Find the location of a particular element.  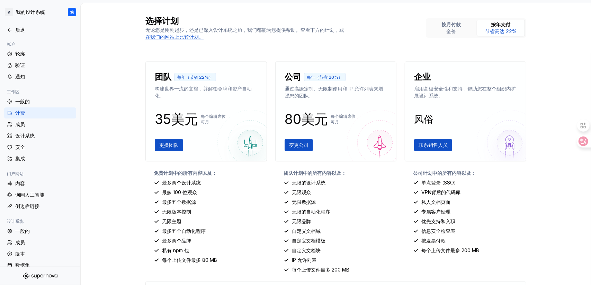

font: 启用高级安全性和支持，帮助您在整个组织内扩展设计系统。 is located at coordinates (465, 92).